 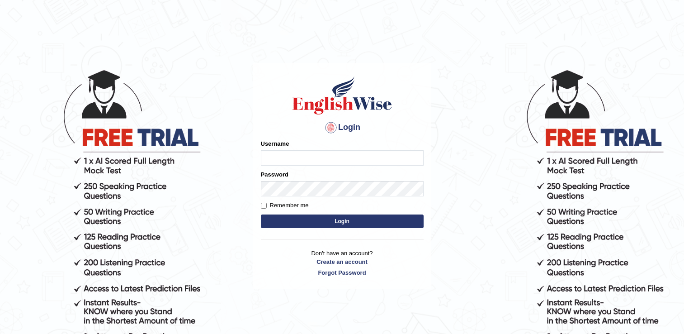 I want to click on label: Remember me, so click(x=285, y=205).